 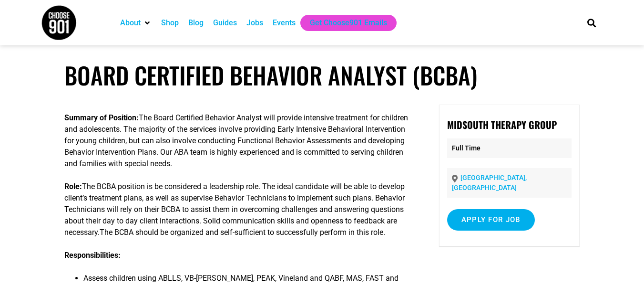 What do you see at coordinates (170, 23) in the screenshot?
I see `a: Shop` at bounding box center [170, 23].